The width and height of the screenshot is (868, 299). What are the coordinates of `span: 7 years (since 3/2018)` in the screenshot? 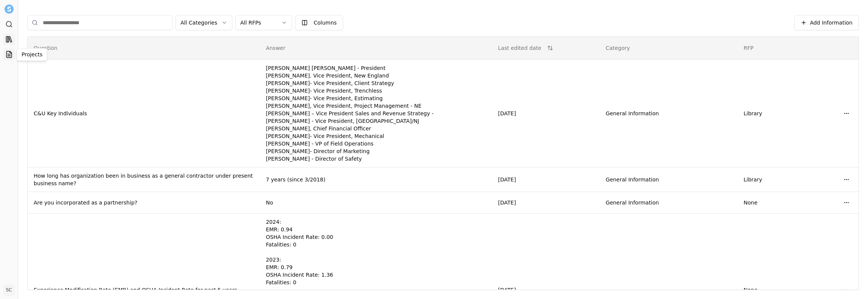 It's located at (295, 180).